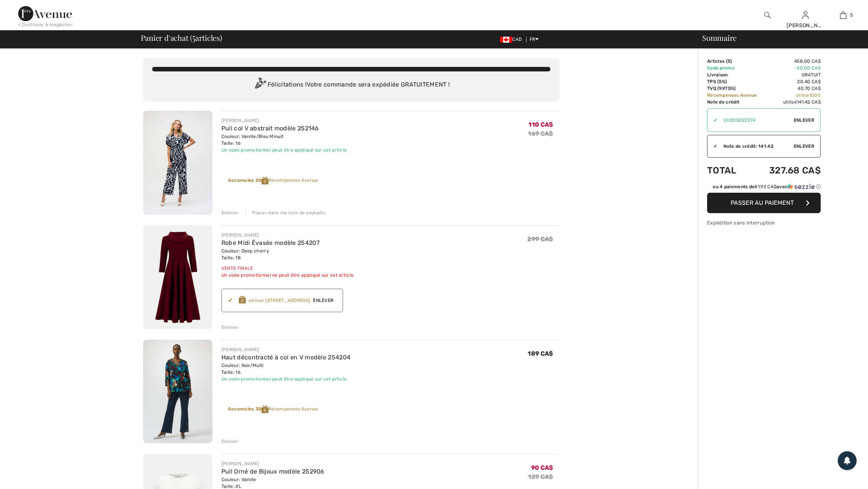  Describe the element at coordinates (287, 254) in the screenshot. I see `div: Couleur: Deep cherry Taille: 18` at that location.